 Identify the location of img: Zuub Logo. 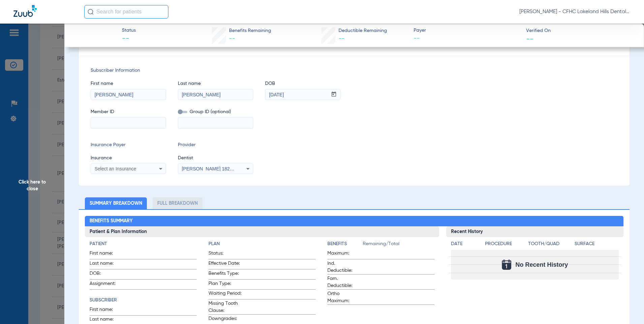
(25, 11).